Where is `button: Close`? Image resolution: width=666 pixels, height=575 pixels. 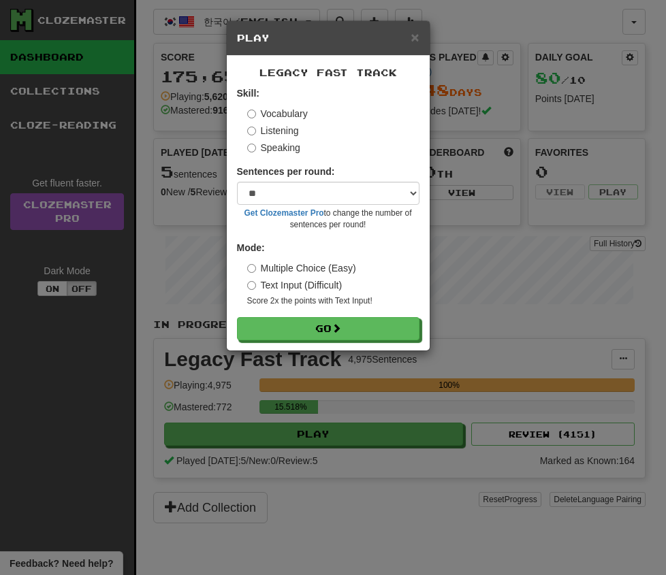
button: Close is located at coordinates (415, 37).